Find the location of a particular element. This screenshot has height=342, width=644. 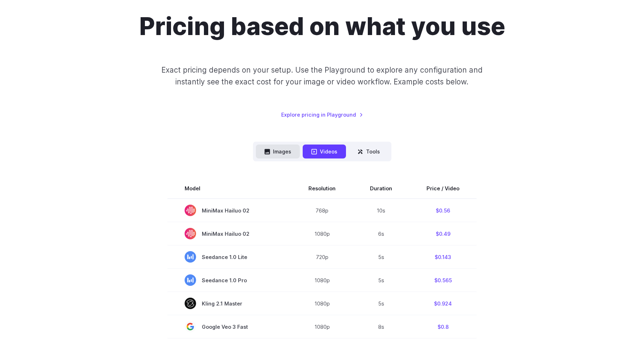

td: $0.49 is located at coordinates (443, 234).